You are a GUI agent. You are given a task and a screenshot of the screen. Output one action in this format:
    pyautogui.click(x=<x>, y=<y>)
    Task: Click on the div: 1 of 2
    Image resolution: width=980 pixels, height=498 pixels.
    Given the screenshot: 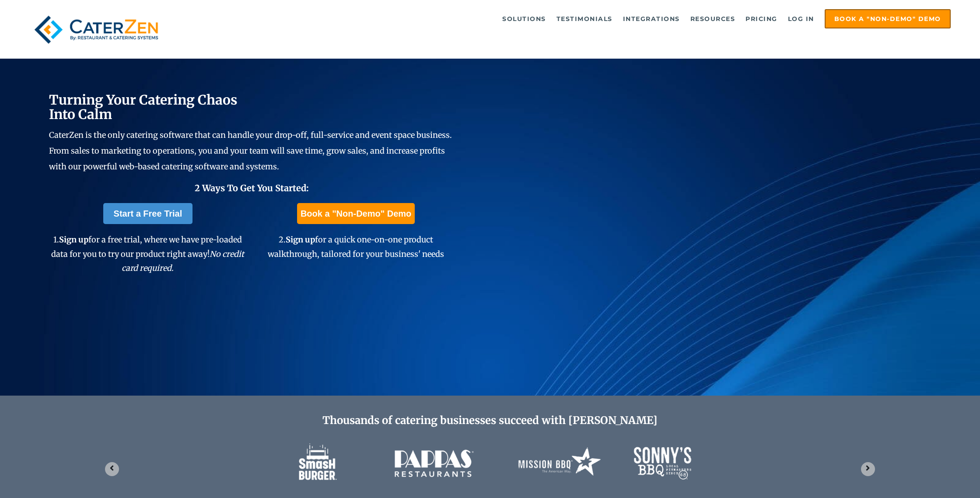 What is the action you would take?
    pyautogui.click(x=490, y=462)
    